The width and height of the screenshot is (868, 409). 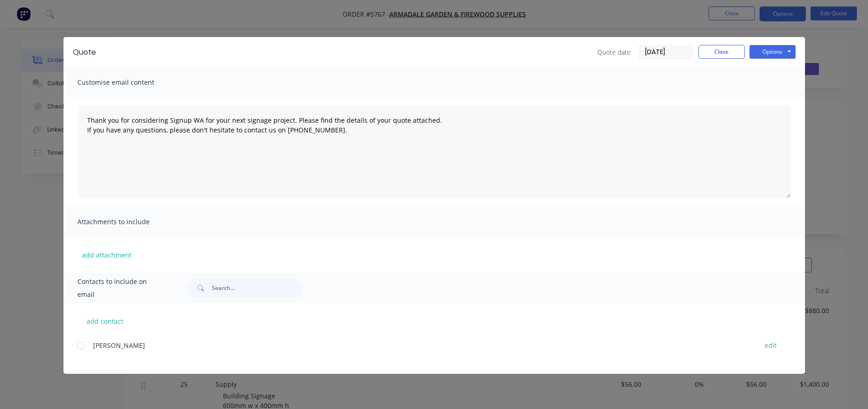 What do you see at coordinates (773, 52) in the screenshot?
I see `button: Options` at bounding box center [773, 52].